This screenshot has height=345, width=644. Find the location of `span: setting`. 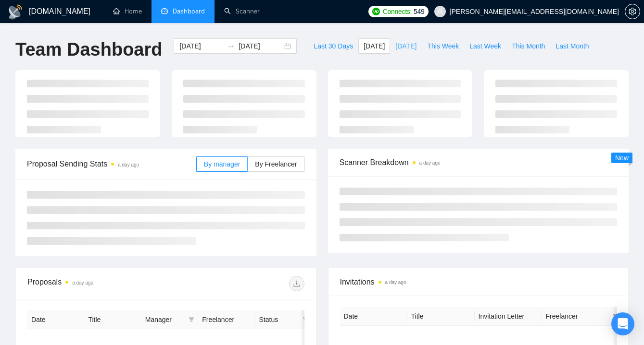

span: setting is located at coordinates (633, 11).